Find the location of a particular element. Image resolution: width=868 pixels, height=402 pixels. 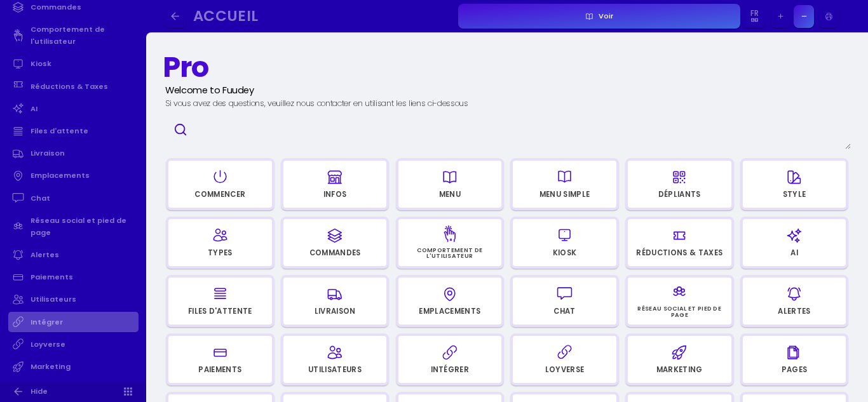

a: AI is located at coordinates (73, 108).